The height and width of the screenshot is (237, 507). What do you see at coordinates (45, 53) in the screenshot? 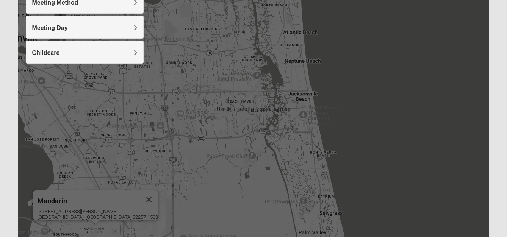
I see `span: Childcare` at bounding box center [45, 53].